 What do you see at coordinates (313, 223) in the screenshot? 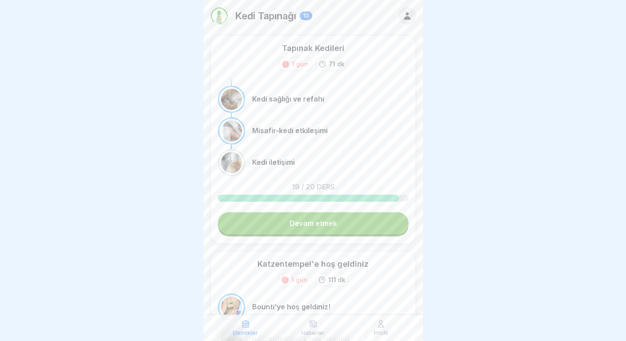
I see `a: Devam etmek` at bounding box center [313, 223].